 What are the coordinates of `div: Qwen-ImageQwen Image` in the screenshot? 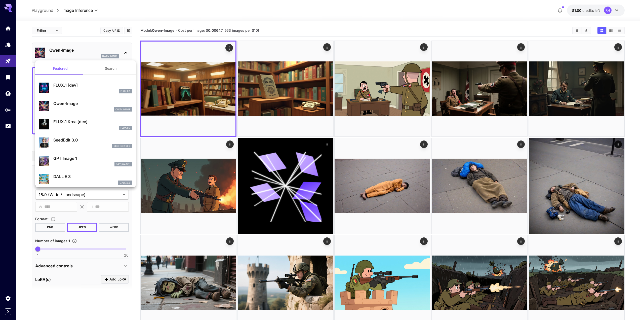 It's located at (86, 106).